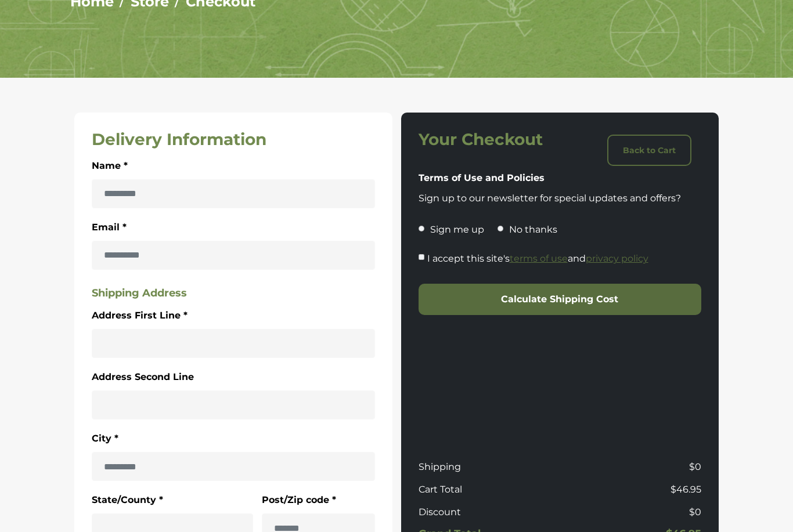 This screenshot has height=532, width=793. What do you see at coordinates (127, 500) in the screenshot?
I see `label: State/County *` at bounding box center [127, 500].